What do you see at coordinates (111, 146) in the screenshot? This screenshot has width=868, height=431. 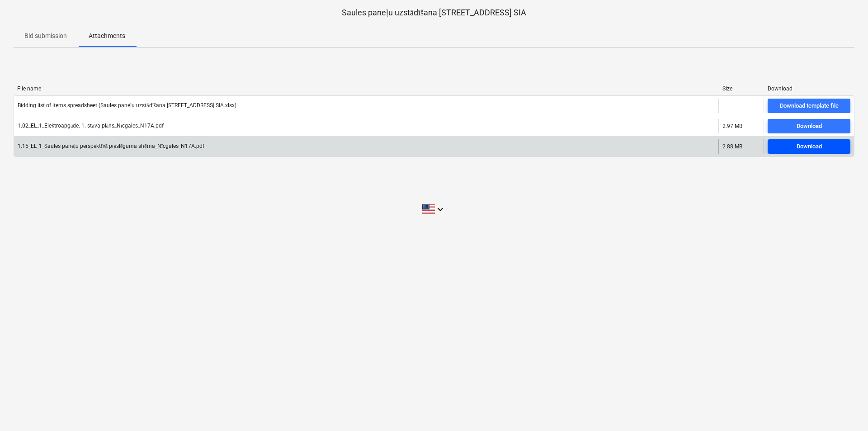 I see `div: 1.15_EL_1_Saules paneļu perspektīvā pieslēguma shēma_Nīcgales_N17A.pdf` at bounding box center [111, 146].